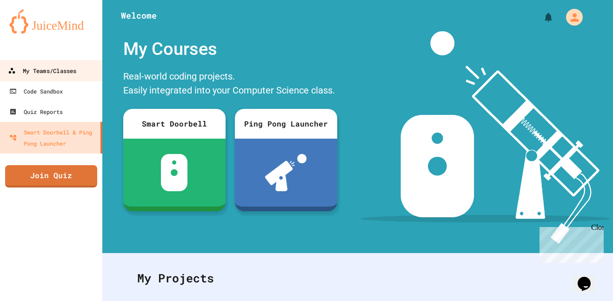 This screenshot has width=613, height=301. What do you see at coordinates (230, 49) in the screenshot?
I see `div: My Courses` at bounding box center [230, 49].